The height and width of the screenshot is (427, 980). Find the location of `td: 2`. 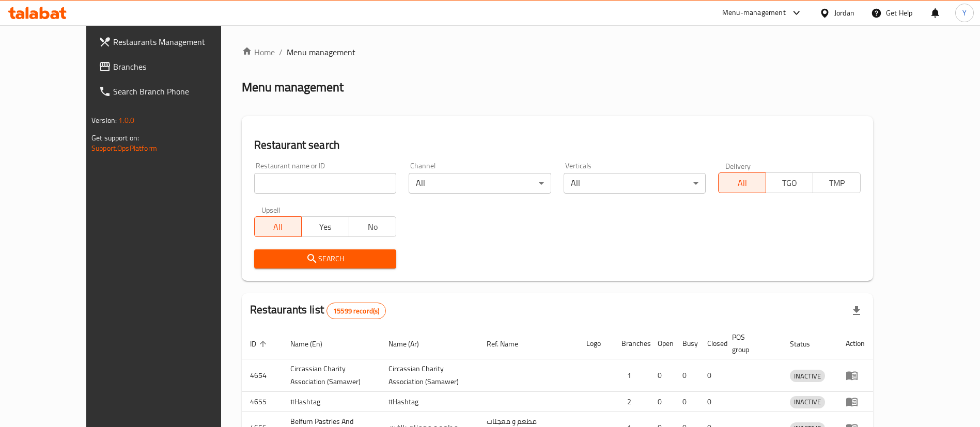

td: 2 is located at coordinates (631, 402).